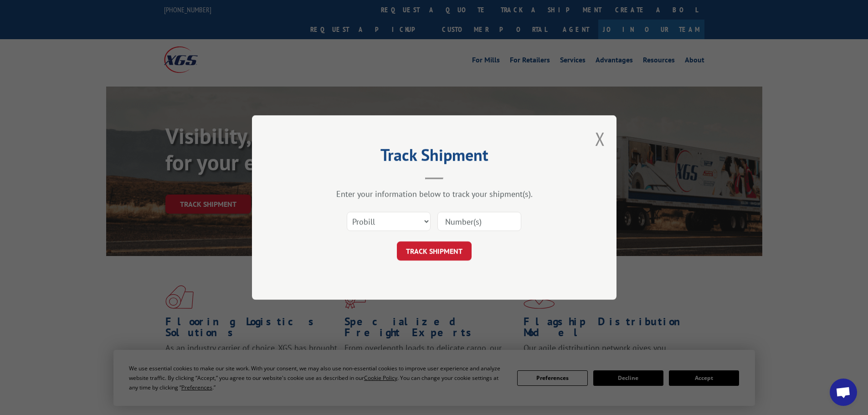 This screenshot has width=868, height=415. Describe the element at coordinates (434, 251) in the screenshot. I see `button: TRACK SHIPMENT` at that location.